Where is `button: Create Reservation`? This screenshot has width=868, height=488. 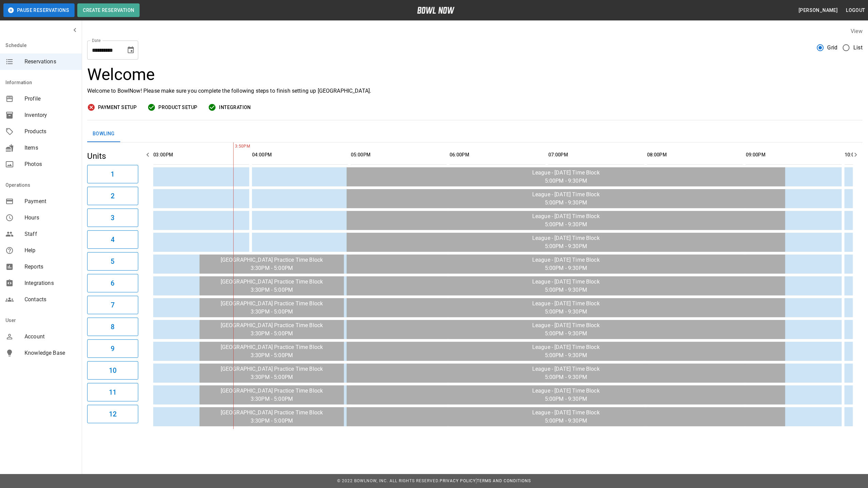
button: Create Reservation is located at coordinates (109, 10).